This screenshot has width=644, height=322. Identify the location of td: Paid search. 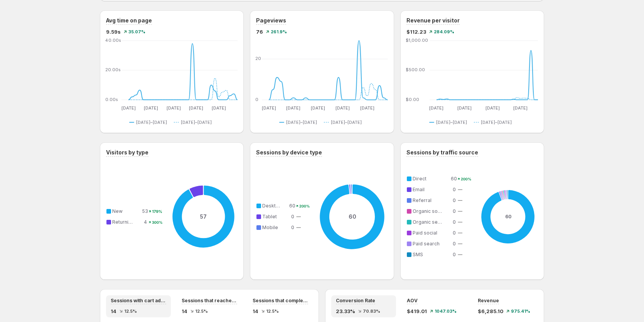
(431, 243).